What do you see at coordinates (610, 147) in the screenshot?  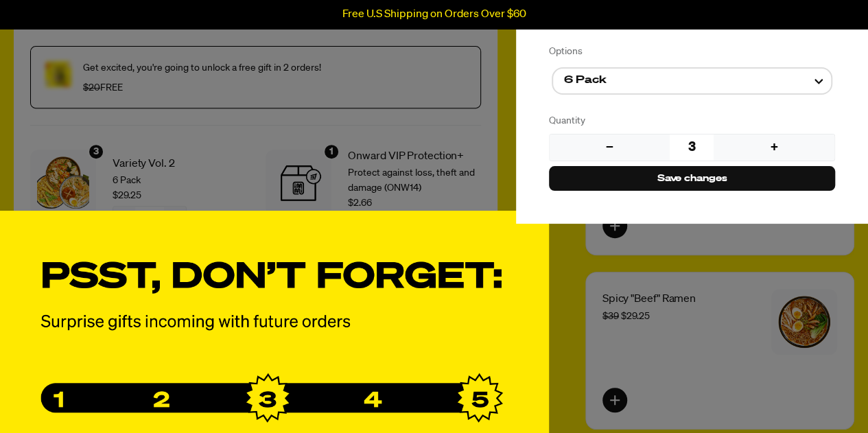 I see `button: Decrease quantity` at bounding box center [610, 147].